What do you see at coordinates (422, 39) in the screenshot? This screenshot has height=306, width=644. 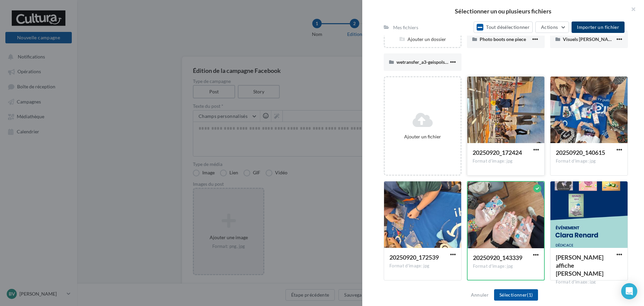 I see `div: Ajouter un dossier` at bounding box center [422, 39].